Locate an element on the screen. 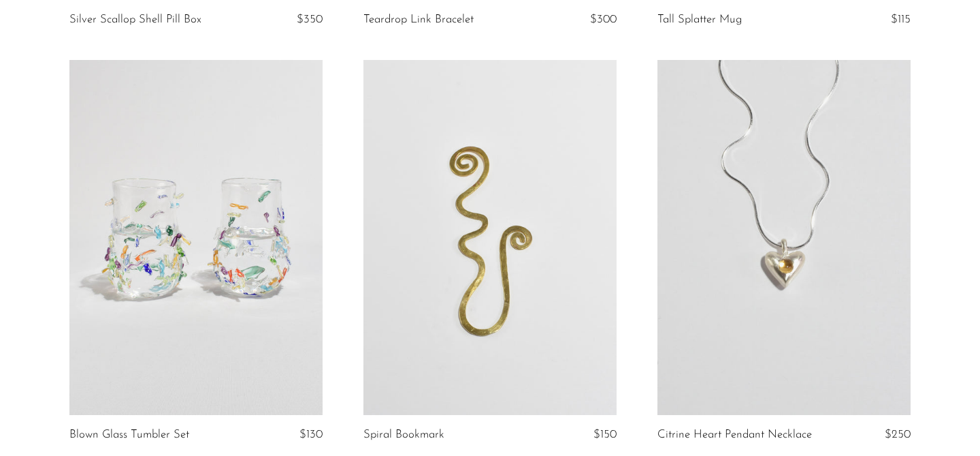 This screenshot has height=456, width=980. span: $150 is located at coordinates (605, 434).